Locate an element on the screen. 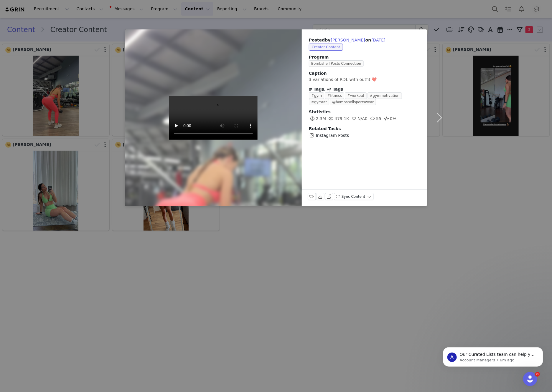 The image size is (552, 392). span: Program is located at coordinates (364, 57).